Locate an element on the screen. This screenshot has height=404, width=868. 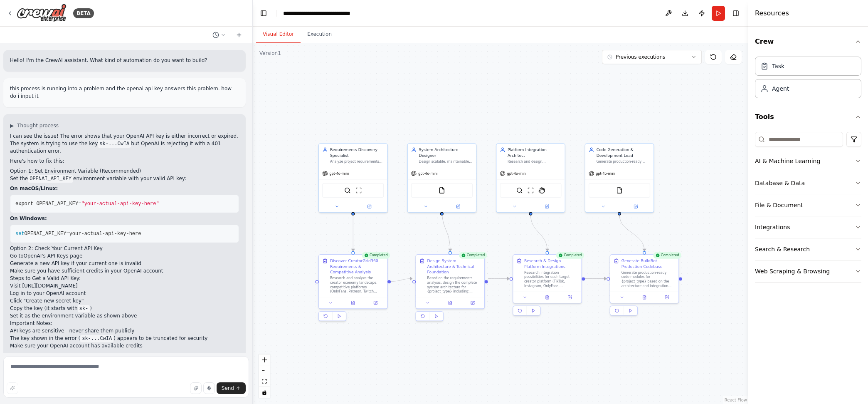
button: Execution is located at coordinates (319, 34).